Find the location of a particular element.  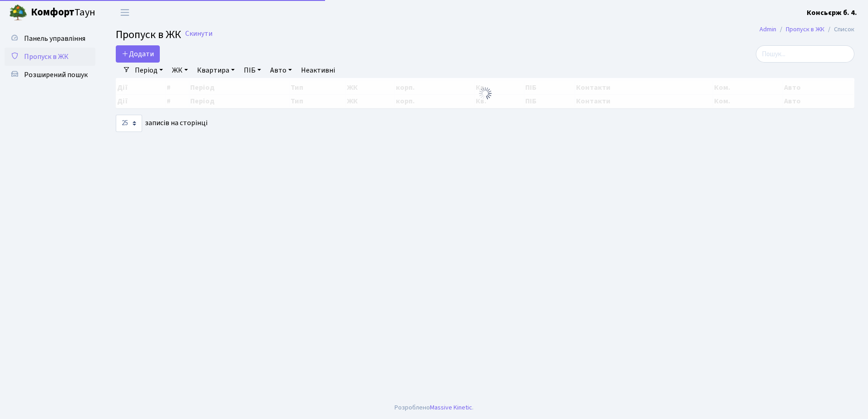

a: ПІБ is located at coordinates (253, 70).